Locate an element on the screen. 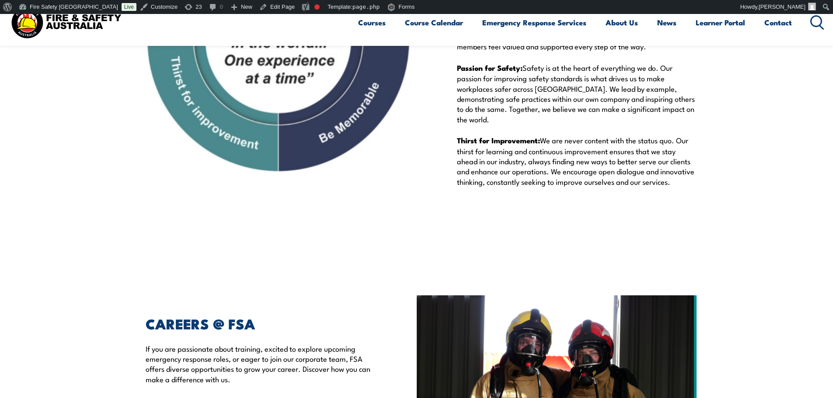 The width and height of the screenshot is (833, 398). a: Courses is located at coordinates (372, 22).